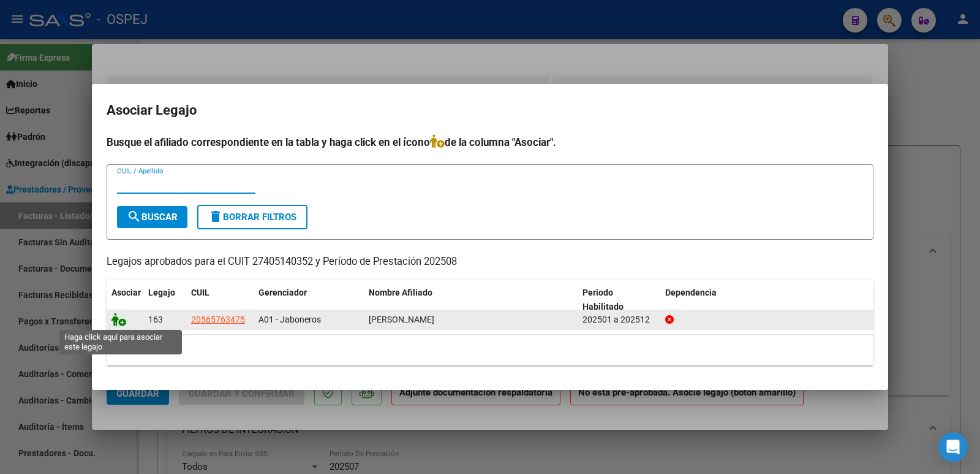 The image size is (980, 474). Describe the element at coordinates (125, 300) in the screenshot. I see `datatable-header-cell: Asociar` at that location.